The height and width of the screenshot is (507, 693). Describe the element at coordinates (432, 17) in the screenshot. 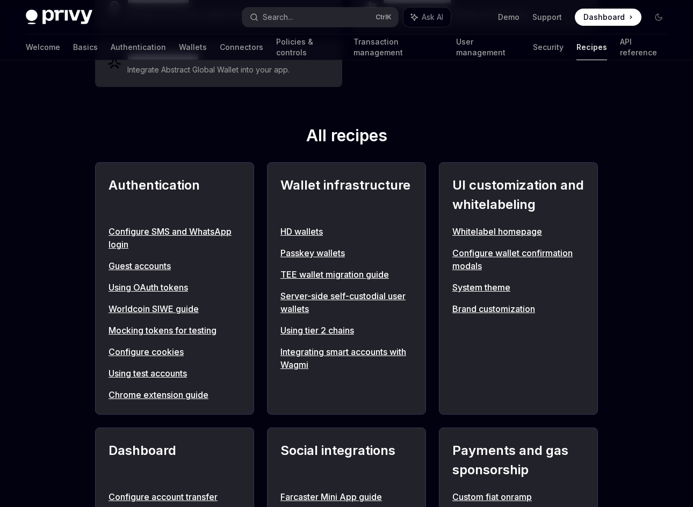

I see `span: Ask AI` at that location.